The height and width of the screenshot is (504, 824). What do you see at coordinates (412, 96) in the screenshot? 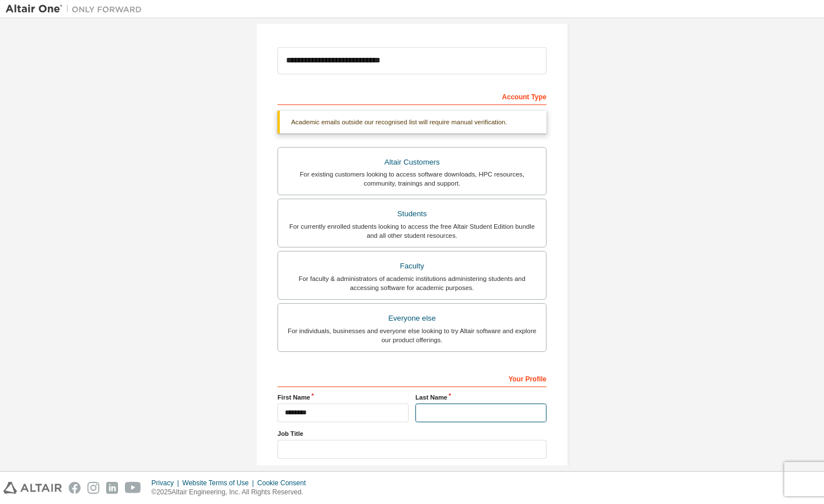
I see `div: Account Type` at bounding box center [412, 96].